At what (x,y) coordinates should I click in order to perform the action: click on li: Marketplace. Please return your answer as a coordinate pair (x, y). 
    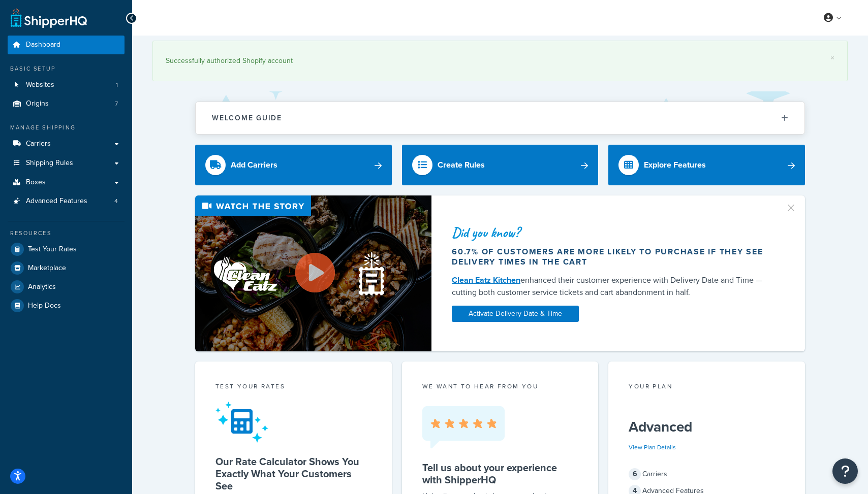
    Looking at the image, I should click on (66, 268).